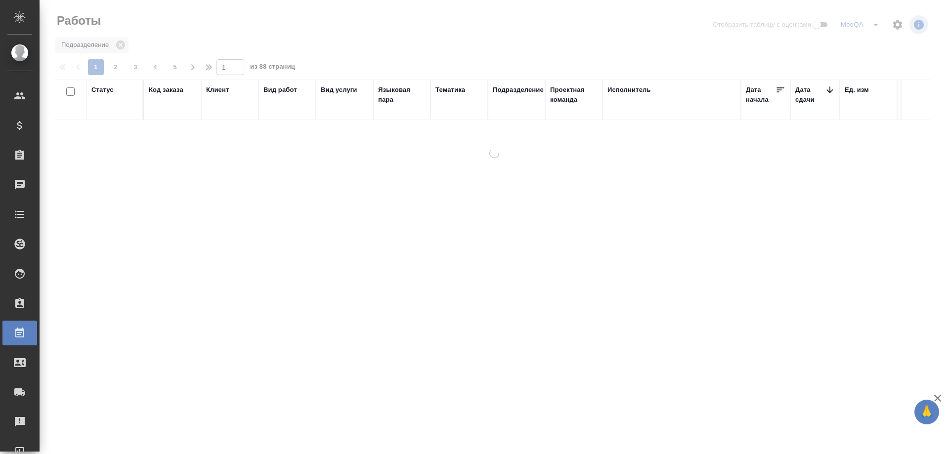 This screenshot has width=949, height=454. What do you see at coordinates (518, 90) in the screenshot?
I see `div: Подразделение` at bounding box center [518, 90].